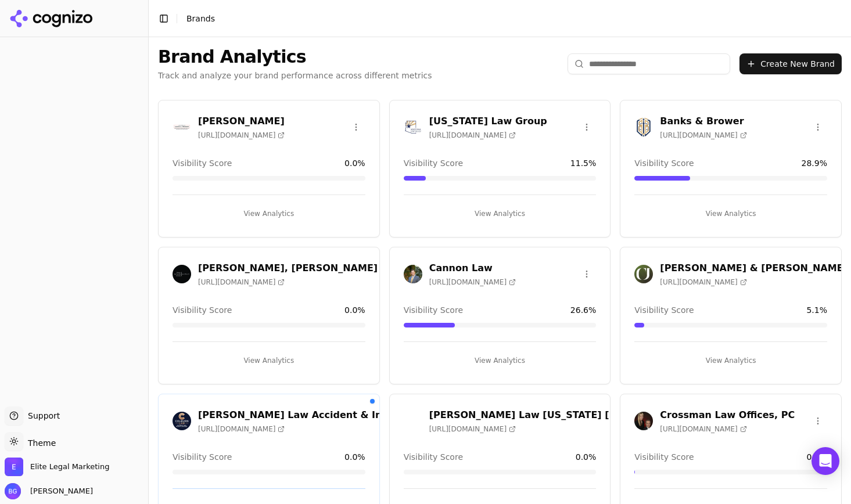  I want to click on span: 26.6 %, so click(583, 310).